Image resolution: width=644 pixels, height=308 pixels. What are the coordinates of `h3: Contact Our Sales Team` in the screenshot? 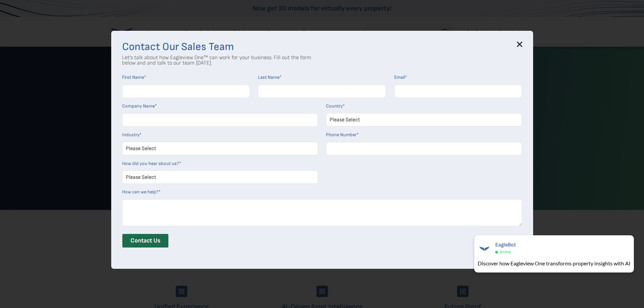 It's located at (322, 47).